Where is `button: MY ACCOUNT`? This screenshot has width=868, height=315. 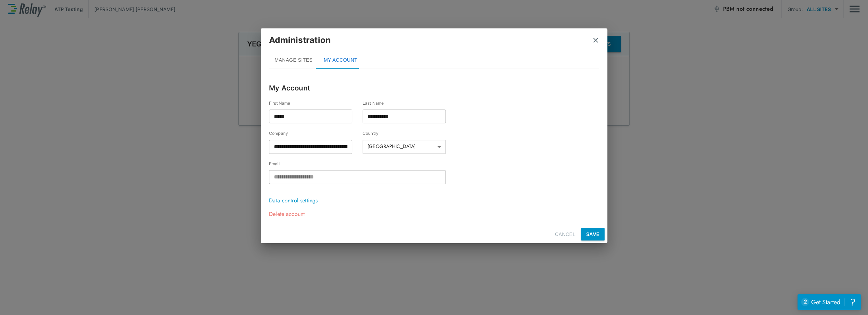 button: MY ACCOUNT is located at coordinates (340, 60).